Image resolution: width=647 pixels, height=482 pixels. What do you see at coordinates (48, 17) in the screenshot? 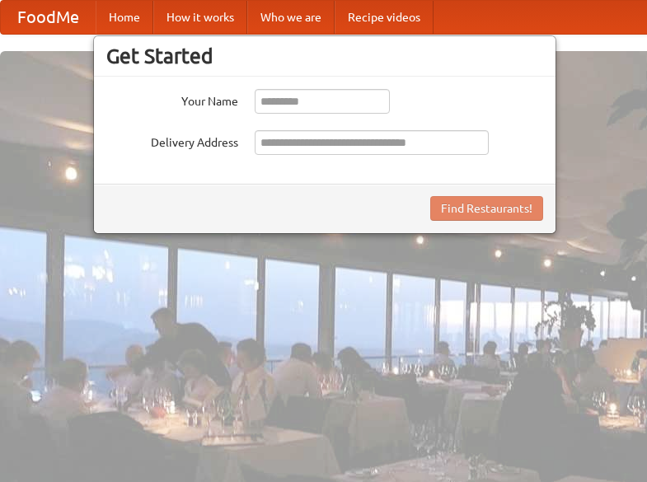
I see `a: FoodMe` at bounding box center [48, 17].